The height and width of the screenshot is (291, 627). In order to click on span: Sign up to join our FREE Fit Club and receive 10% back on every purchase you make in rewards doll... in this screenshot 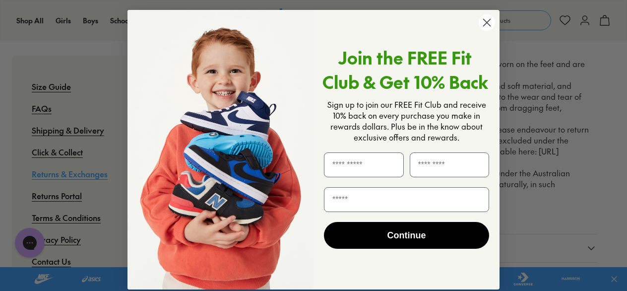, I will do `click(407, 121)`.